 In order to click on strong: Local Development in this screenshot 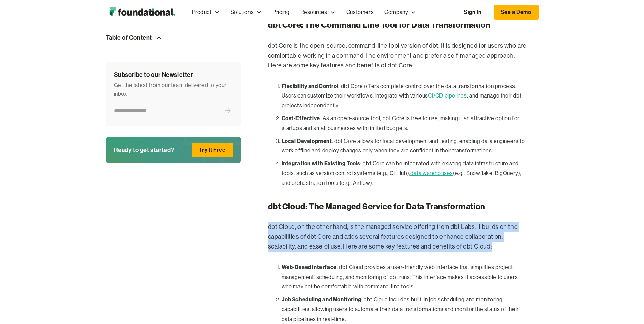, I will do `click(307, 141)`.